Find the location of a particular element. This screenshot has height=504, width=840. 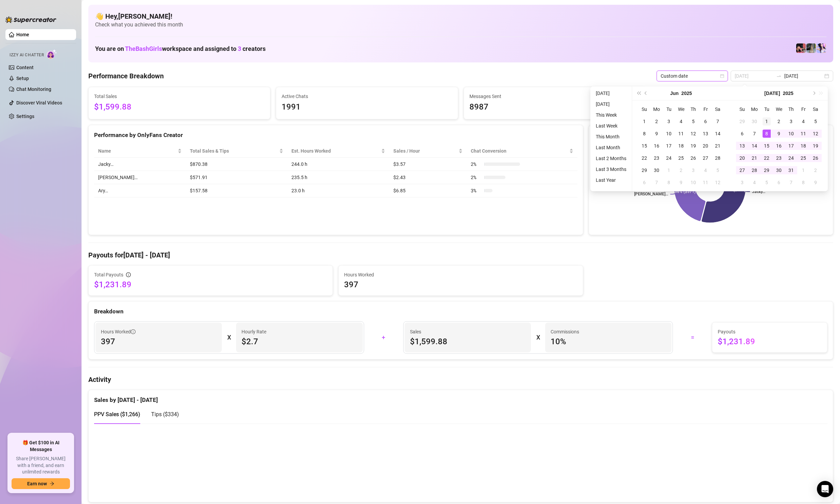

li: Last 2 Months is located at coordinates (611, 158).